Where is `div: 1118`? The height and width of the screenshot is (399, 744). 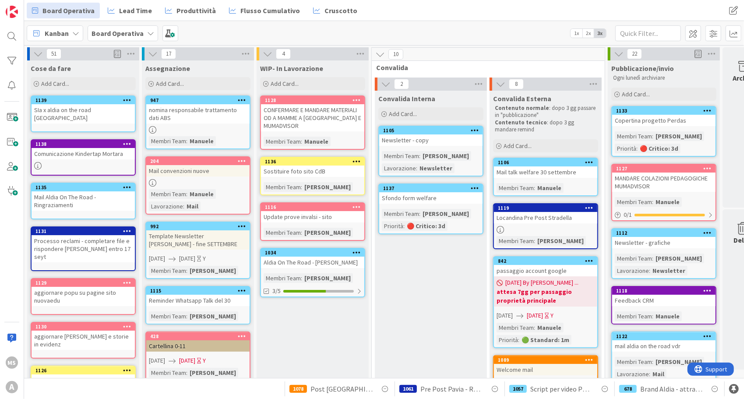 div: 1118 is located at coordinates (664, 291).